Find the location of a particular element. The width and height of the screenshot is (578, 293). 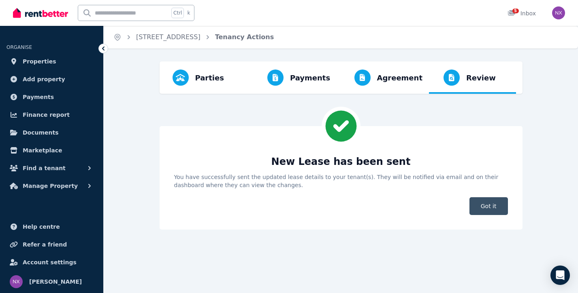

span: ORGANISE is located at coordinates (19, 47).